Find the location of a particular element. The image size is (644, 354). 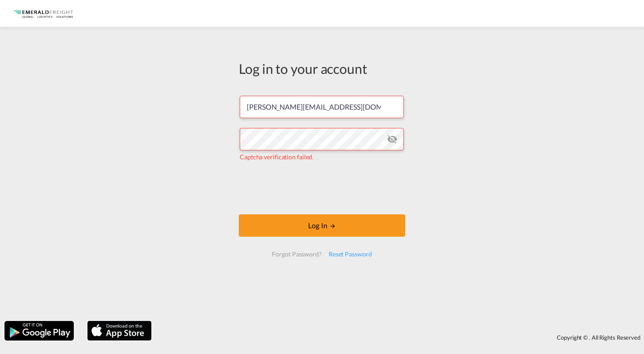

img: apple.png is located at coordinates (119, 331).